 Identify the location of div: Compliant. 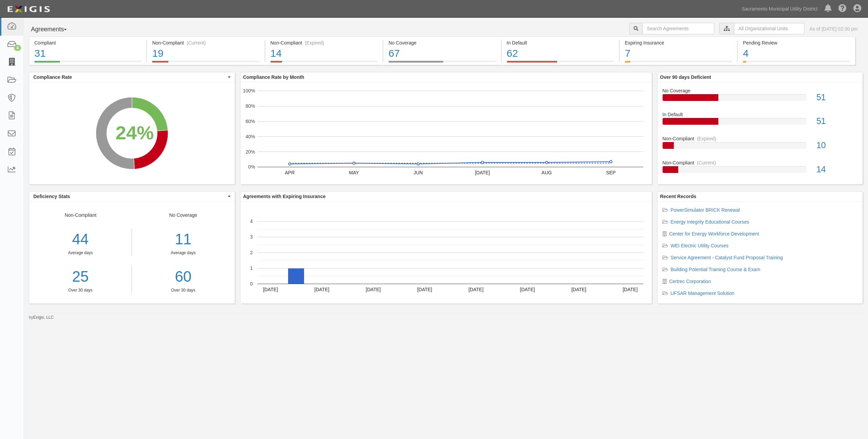
(88, 43).